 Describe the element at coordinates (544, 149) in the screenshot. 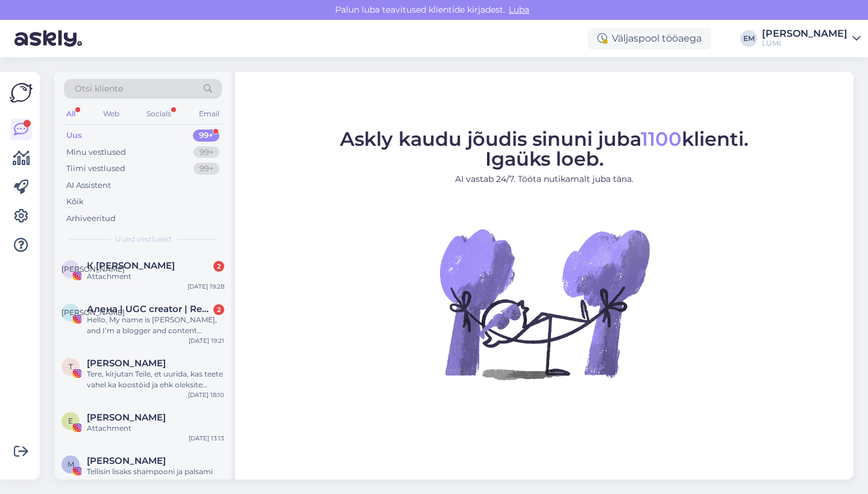

I see `span: Askly kaudu jõudis sinuni juba klienti. Igaüks loeb.` at that location.